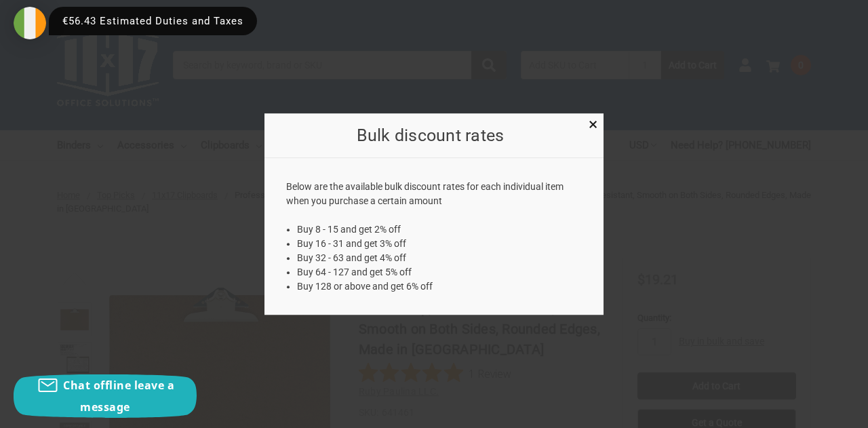 This screenshot has height=428, width=868. Describe the element at coordinates (439, 272) in the screenshot. I see `li: Buy 64 - 127 and get 5% off` at that location.